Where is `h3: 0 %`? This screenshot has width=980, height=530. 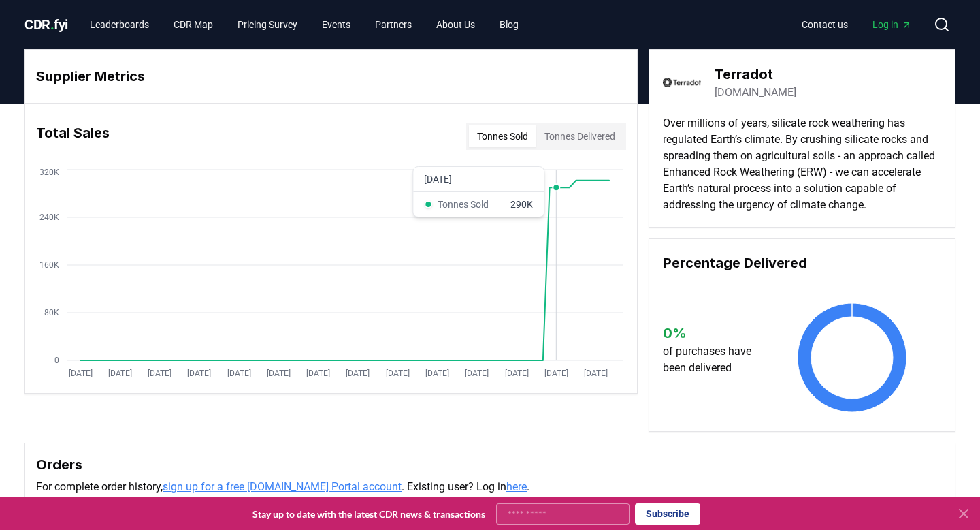
h3: 0 % is located at coordinates (714, 333).